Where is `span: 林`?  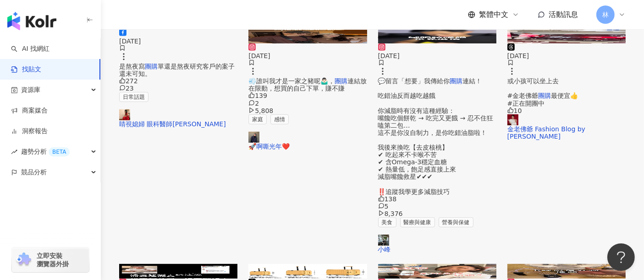
span: 林 is located at coordinates (605, 14).